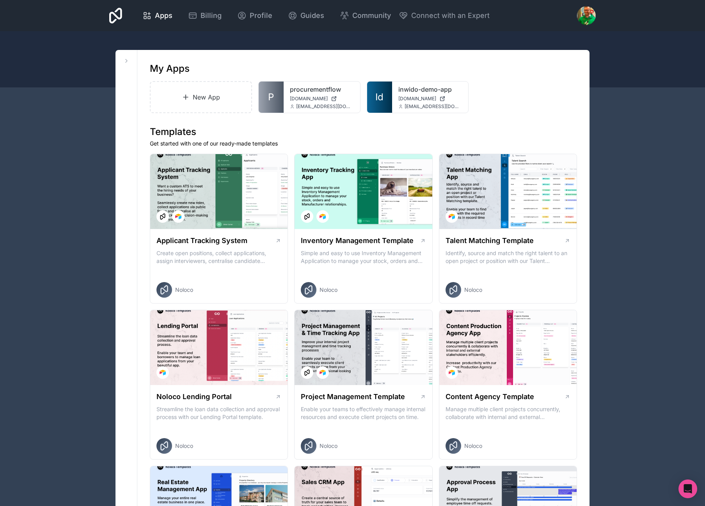 This screenshot has width=705, height=506. Describe the element at coordinates (363, 413) in the screenshot. I see `p: Enable your teams to effectively manage internal resources and execute client projects on time.` at that location.